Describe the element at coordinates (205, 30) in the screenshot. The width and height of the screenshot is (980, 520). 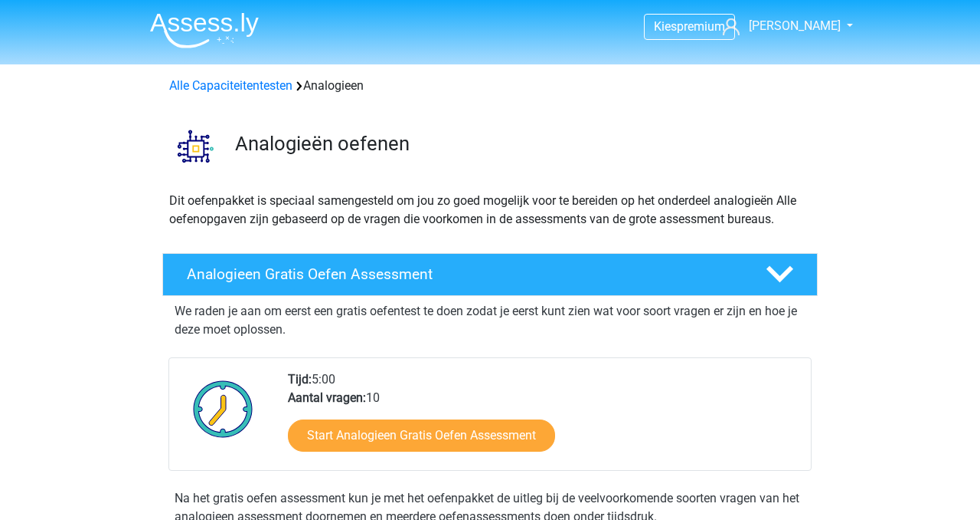
I see `img: Assessly` at that location.